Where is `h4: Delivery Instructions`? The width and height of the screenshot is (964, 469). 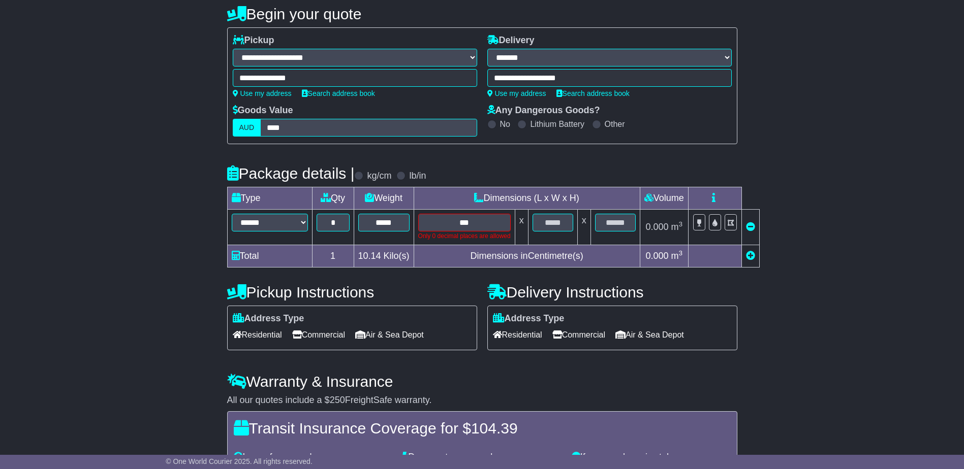 h4: Delivery Instructions is located at coordinates (612, 292).